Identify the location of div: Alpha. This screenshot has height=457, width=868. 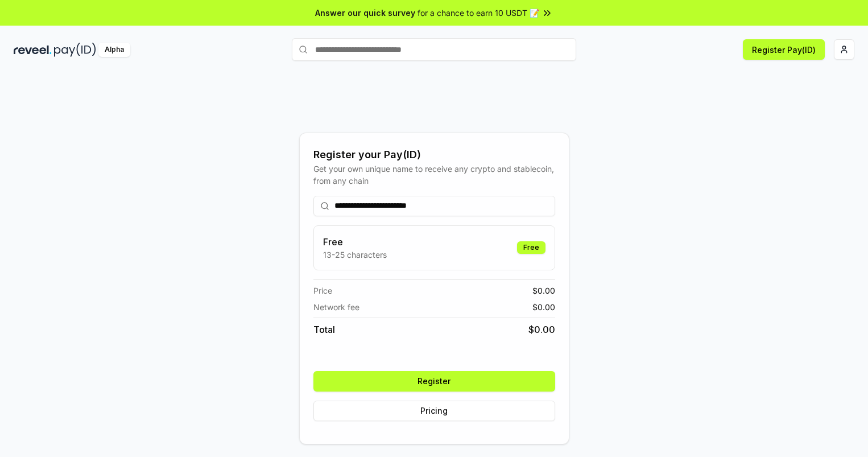
(114, 50).